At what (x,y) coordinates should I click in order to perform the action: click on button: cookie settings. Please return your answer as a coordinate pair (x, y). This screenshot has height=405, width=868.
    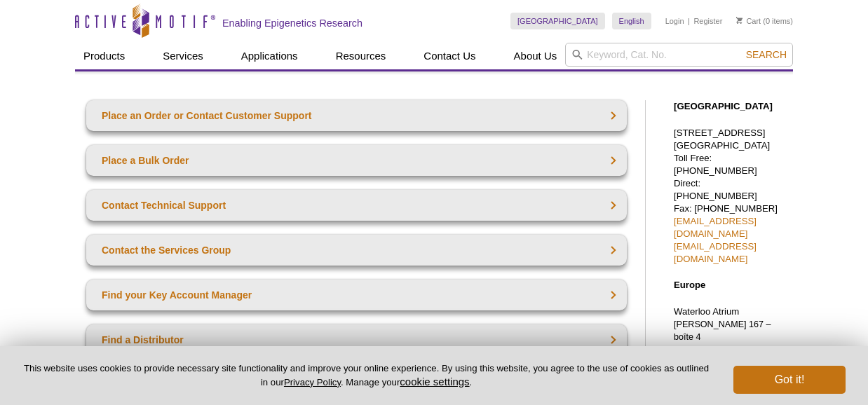
    Looking at the image, I should click on (434, 382).